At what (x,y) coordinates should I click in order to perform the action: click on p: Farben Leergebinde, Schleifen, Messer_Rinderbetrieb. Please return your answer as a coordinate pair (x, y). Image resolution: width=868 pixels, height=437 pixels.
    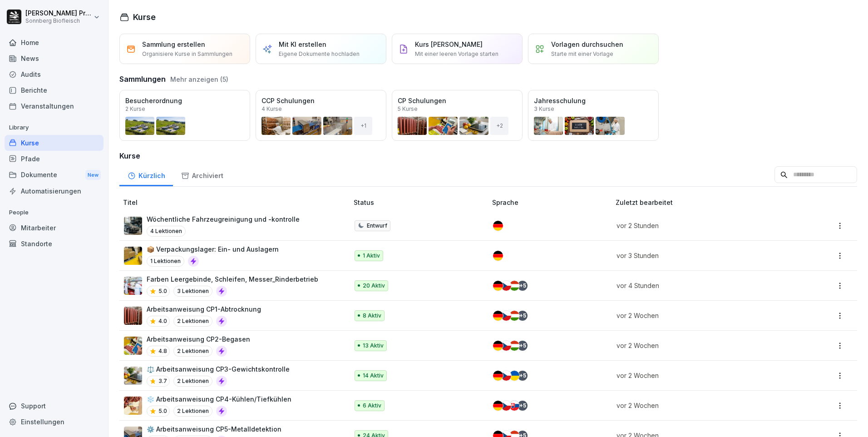
    Looking at the image, I should click on (233, 279).